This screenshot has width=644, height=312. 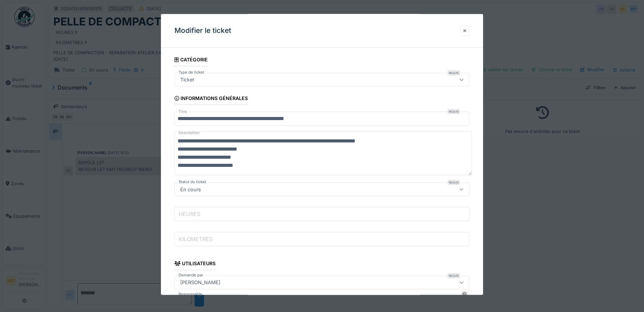 I want to click on h3: Modifier le ticket, so click(x=203, y=31).